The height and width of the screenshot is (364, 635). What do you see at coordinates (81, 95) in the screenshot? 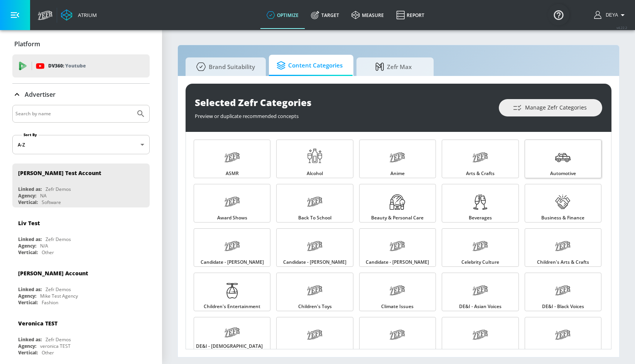
I see `div: Advertiser` at bounding box center [81, 95].